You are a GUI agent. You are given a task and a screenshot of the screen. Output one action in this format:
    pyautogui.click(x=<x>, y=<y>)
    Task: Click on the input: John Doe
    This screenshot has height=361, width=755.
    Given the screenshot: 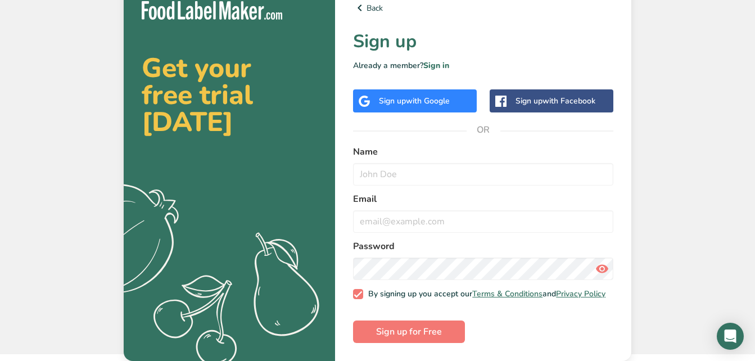 What is the action you would take?
    pyautogui.click(x=483, y=174)
    